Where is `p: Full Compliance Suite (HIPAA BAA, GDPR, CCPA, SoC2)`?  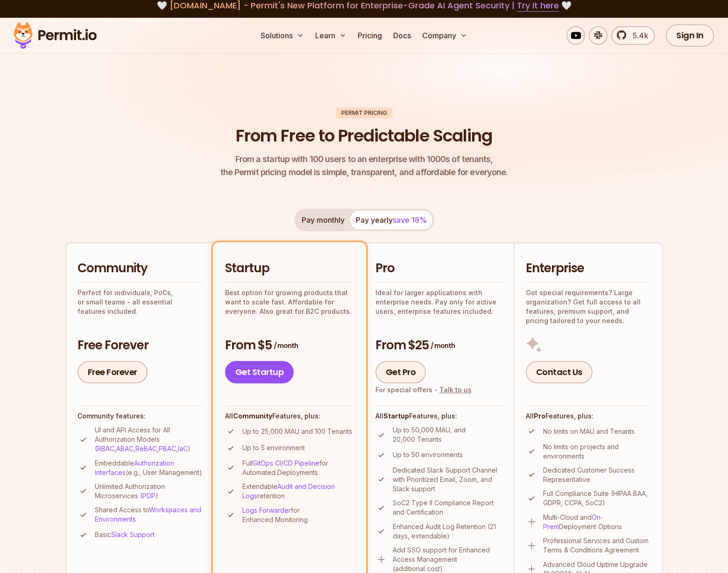
p: Full Compliance Suite (HIPAA BAA, GDPR, CCPA, SoC2) is located at coordinates (597, 498).